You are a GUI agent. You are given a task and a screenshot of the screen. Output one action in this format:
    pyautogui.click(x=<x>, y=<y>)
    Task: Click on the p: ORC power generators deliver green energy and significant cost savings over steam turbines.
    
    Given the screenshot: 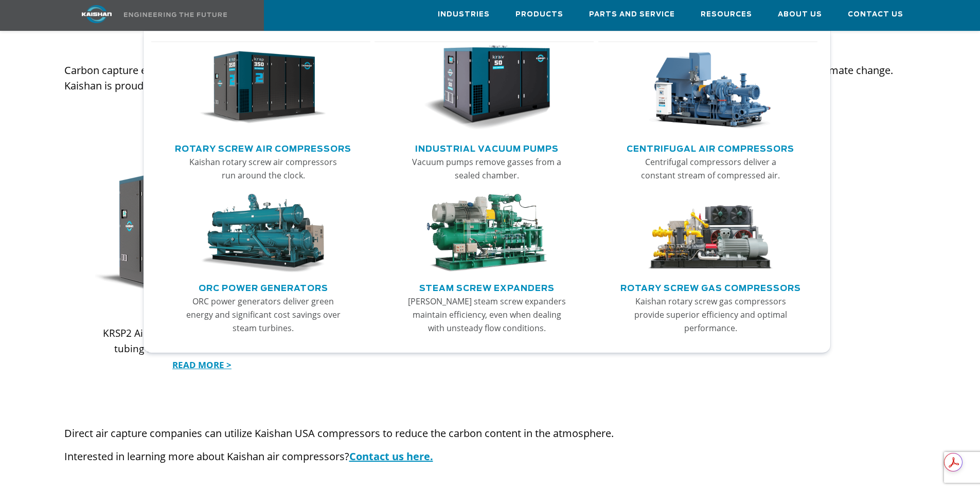 What is the action you would take?
    pyautogui.click(x=263, y=314)
    